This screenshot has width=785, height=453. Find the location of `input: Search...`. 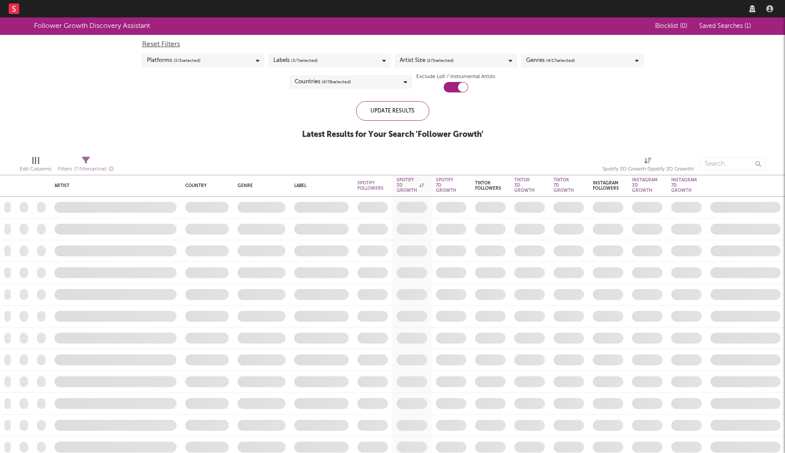

input: Search... is located at coordinates (732, 164).